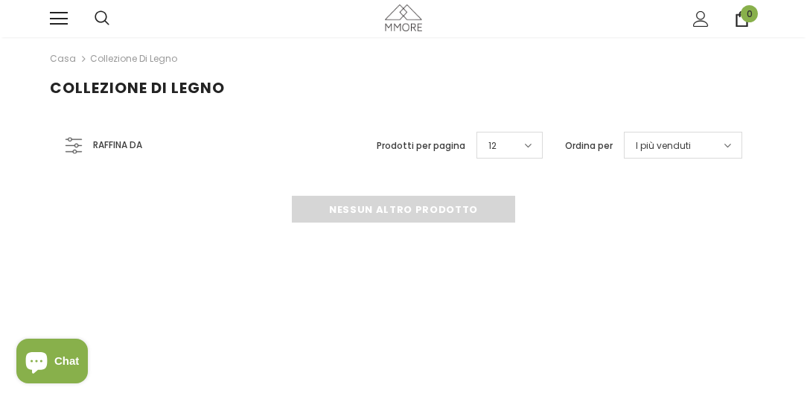 This screenshot has width=807, height=399. Describe the element at coordinates (663, 146) in the screenshot. I see `span: I più venduti` at that location.